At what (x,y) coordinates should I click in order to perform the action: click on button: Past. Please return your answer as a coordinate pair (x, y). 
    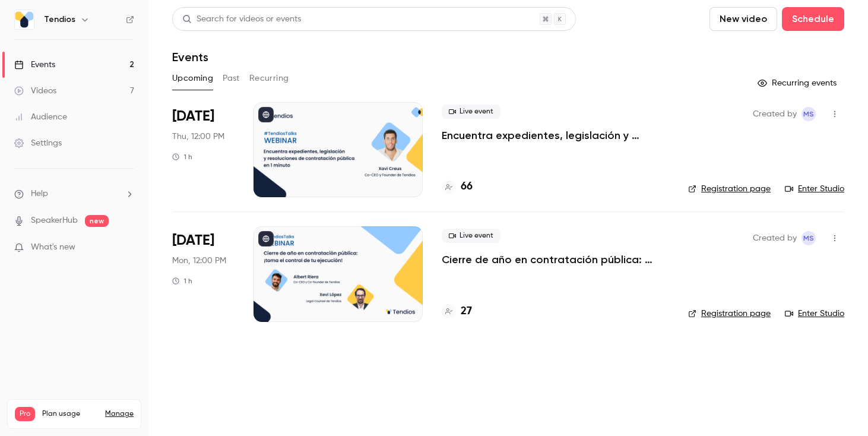
    Looking at the image, I should click on (231, 79).